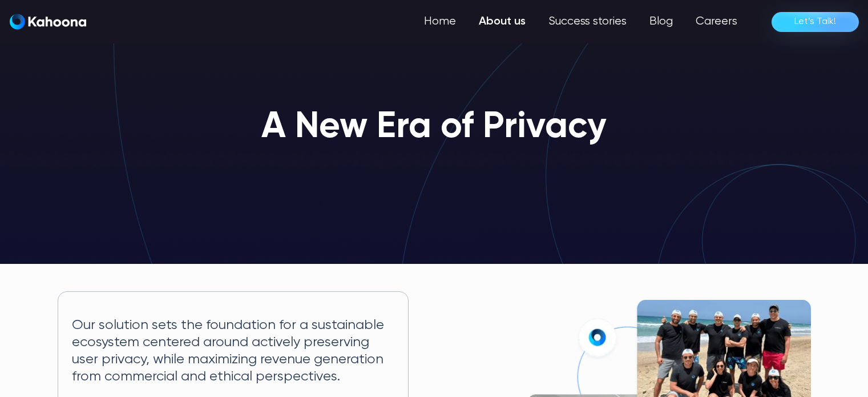 The width and height of the screenshot is (868, 397). I want to click on a: Blog, so click(661, 22).